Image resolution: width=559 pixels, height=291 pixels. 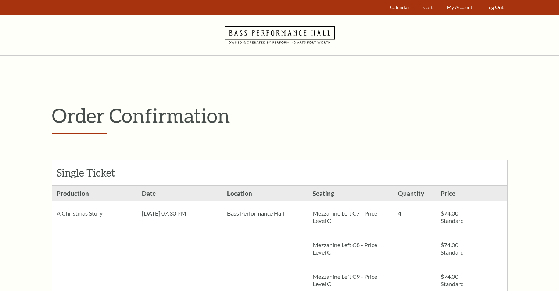 What do you see at coordinates (265, 193) in the screenshot?
I see `h3: Location` at bounding box center [265, 193].